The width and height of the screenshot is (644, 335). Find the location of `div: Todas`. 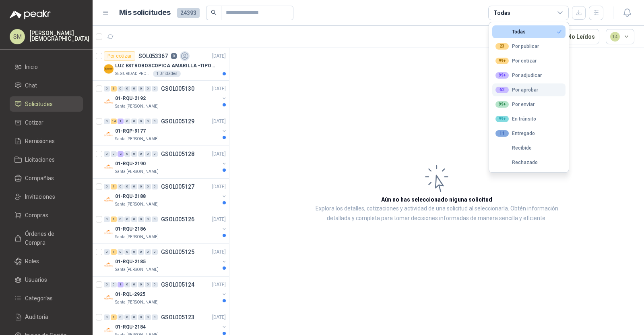

div: Todas is located at coordinates (502, 13).